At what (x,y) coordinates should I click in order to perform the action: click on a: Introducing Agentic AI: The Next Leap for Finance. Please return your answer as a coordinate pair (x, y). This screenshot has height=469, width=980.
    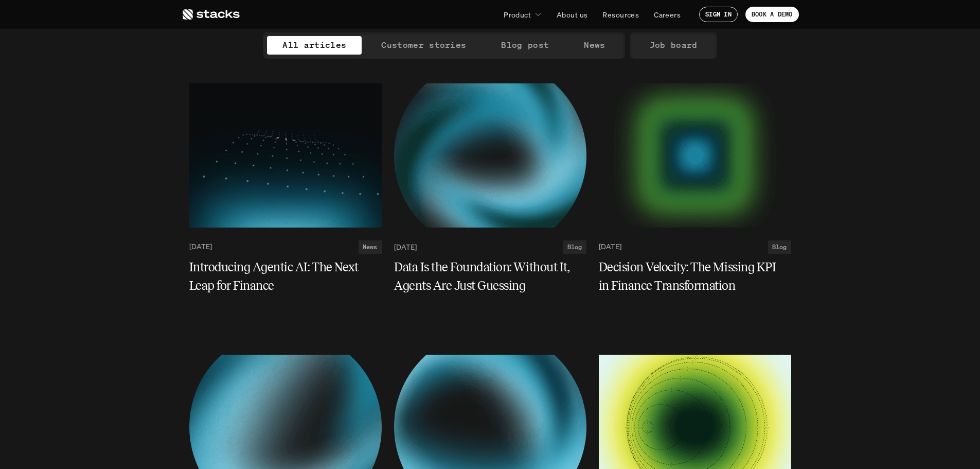
    Looking at the image, I should click on (285, 277).